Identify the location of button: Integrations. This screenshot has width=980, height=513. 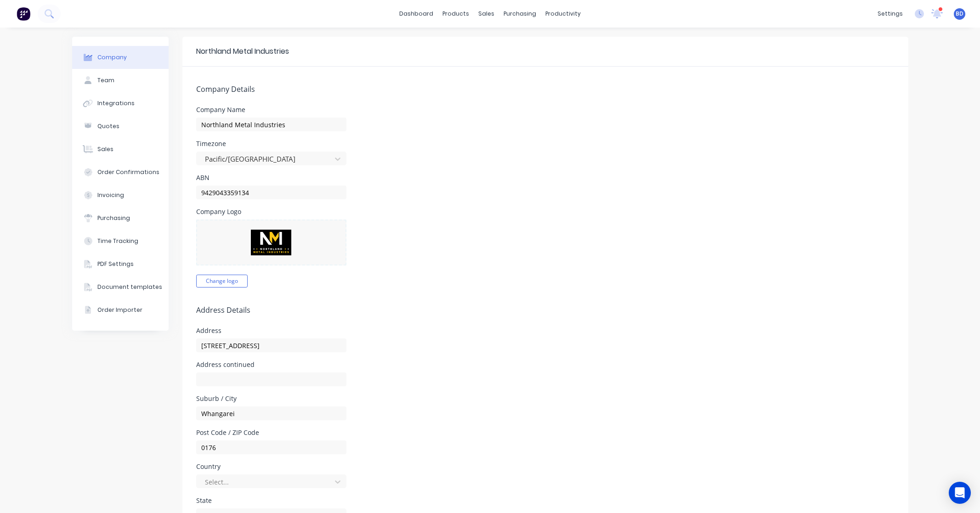
(121, 104).